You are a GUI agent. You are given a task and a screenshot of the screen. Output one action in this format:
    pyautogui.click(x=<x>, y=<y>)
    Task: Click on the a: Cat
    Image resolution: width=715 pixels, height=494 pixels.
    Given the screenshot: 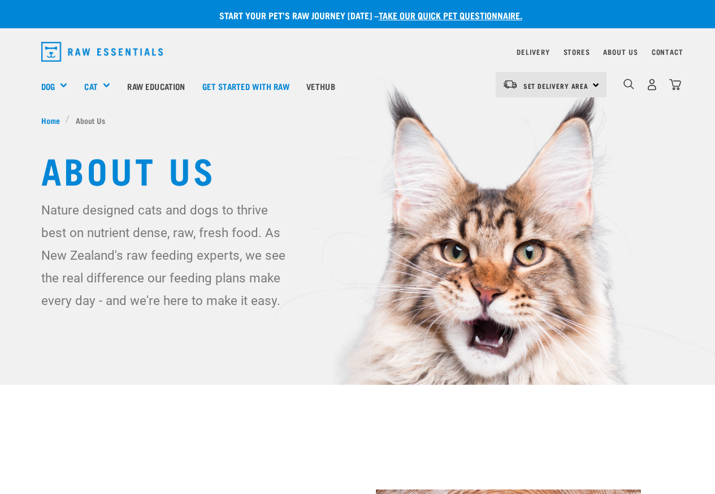 What is the action you would take?
    pyautogui.click(x=90, y=86)
    